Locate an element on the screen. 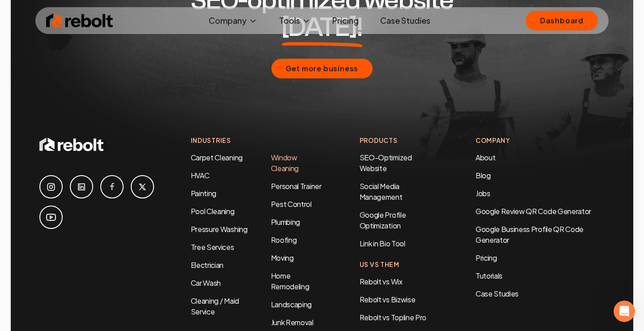  button: Tools is located at coordinates (294, 21).